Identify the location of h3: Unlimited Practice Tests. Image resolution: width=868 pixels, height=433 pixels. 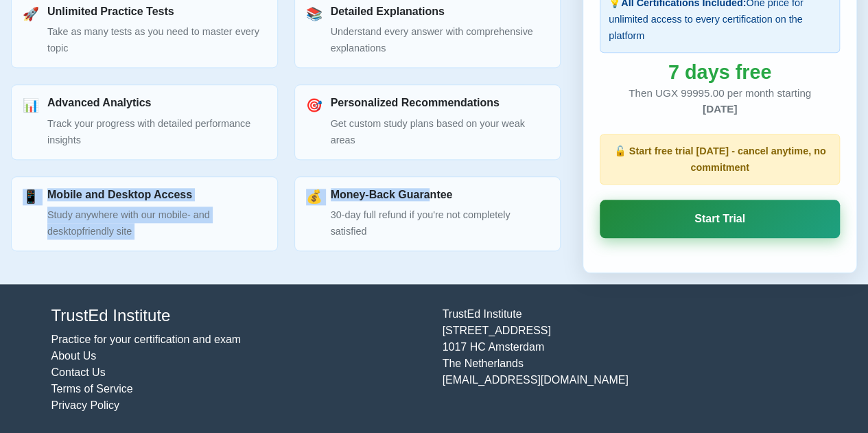
(157, 11).